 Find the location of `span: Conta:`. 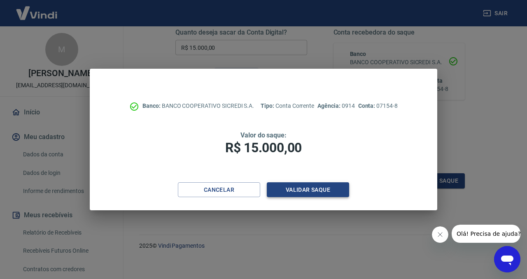

span: Conta: is located at coordinates (368, 106).